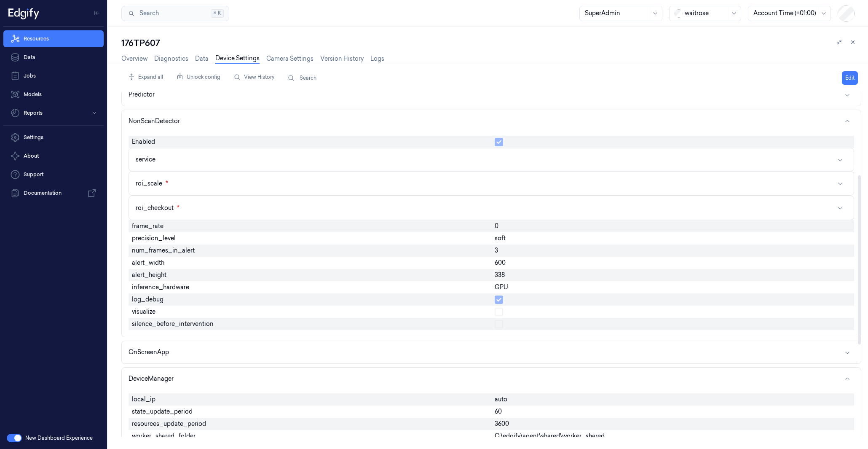 This screenshot has width=868, height=449. I want to click on div: DeviceManager, so click(151, 379).